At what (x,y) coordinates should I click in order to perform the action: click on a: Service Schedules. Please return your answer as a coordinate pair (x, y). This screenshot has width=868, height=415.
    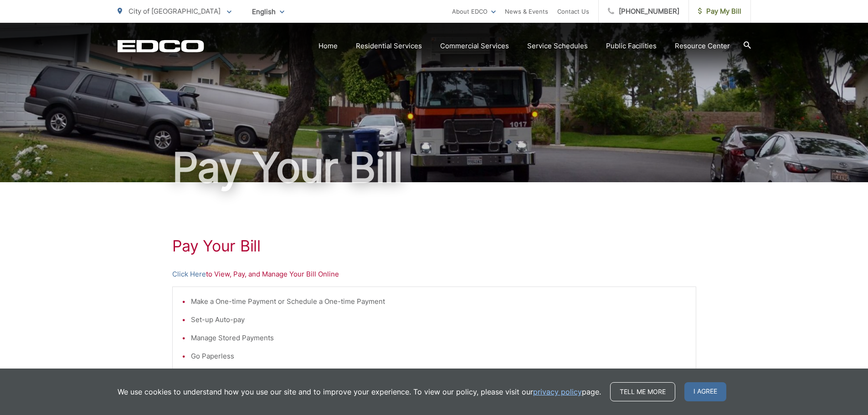
    Looking at the image, I should click on (557, 46).